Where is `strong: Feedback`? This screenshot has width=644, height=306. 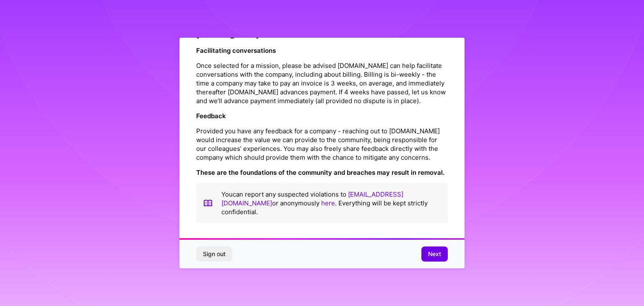
strong: Feedback is located at coordinates (211, 116).